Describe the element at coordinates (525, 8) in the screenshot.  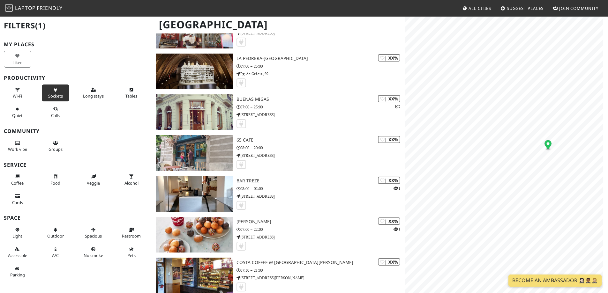
I see `span: Suggest Places` at that location.